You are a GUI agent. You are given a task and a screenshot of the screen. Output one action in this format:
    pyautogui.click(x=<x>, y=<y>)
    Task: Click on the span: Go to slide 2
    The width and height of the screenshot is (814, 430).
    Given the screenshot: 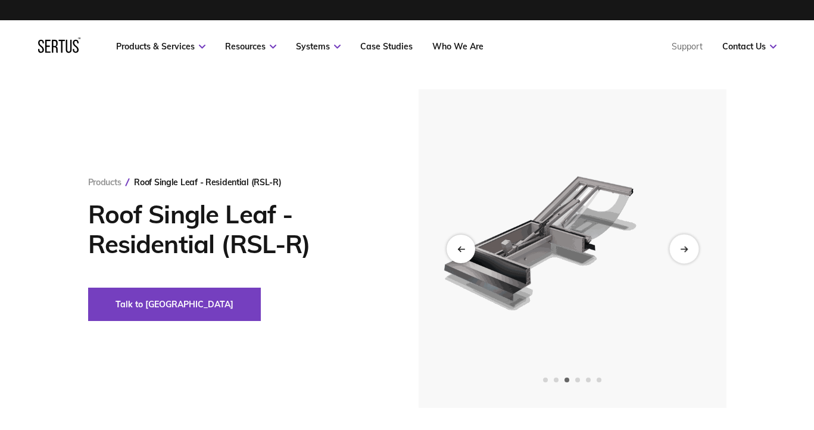 What is the action you would take?
    pyautogui.click(x=557, y=380)
    